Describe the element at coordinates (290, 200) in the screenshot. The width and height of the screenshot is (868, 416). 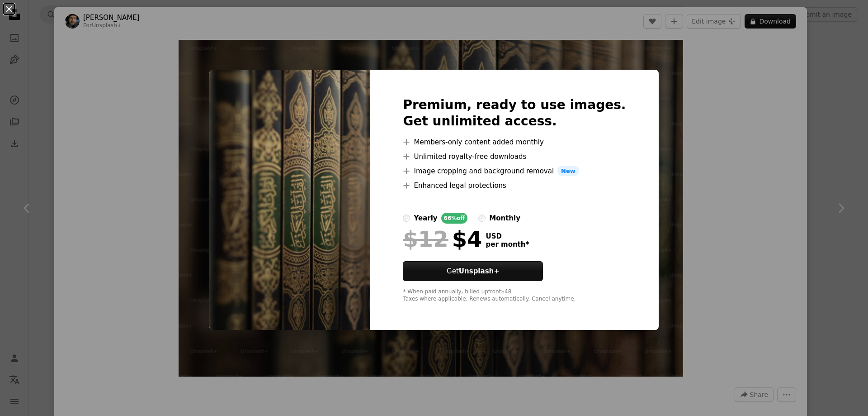
I see `img: premium_photo-1677231559663-b9f6a7c33c77` at that location.